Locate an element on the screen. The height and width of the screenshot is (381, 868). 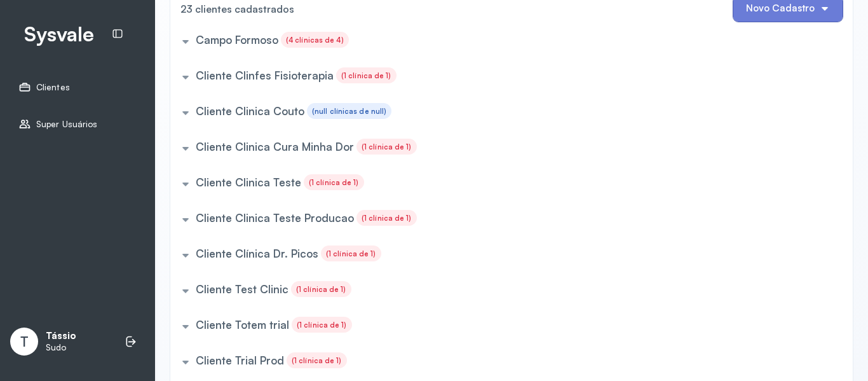
h5: Cliente Trial Prod is located at coordinates (239, 360).